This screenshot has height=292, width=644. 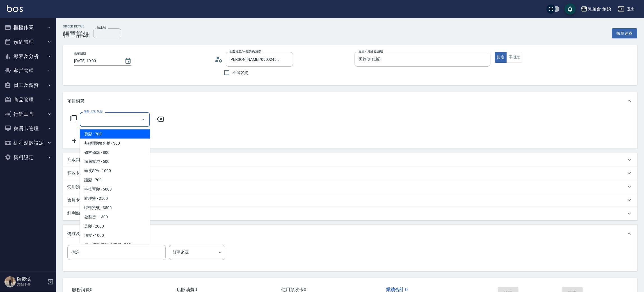 What do you see at coordinates (28, 143) in the screenshot?
I see `button: 紅利點數設定` at bounding box center [28, 143].